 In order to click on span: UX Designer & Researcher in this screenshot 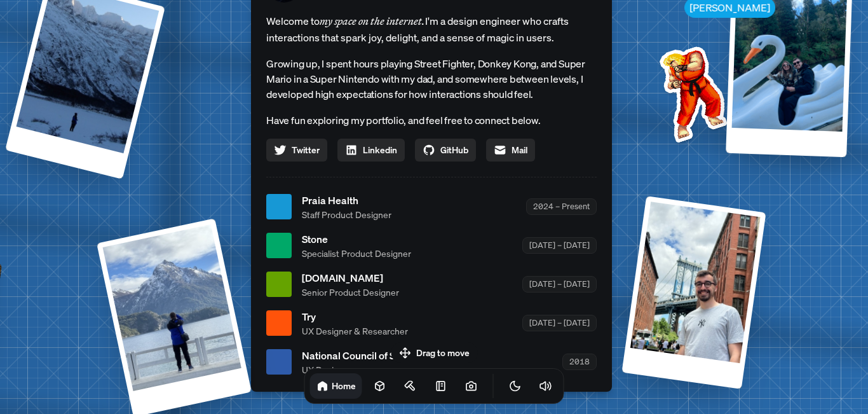, I will do `click(354, 331)`.